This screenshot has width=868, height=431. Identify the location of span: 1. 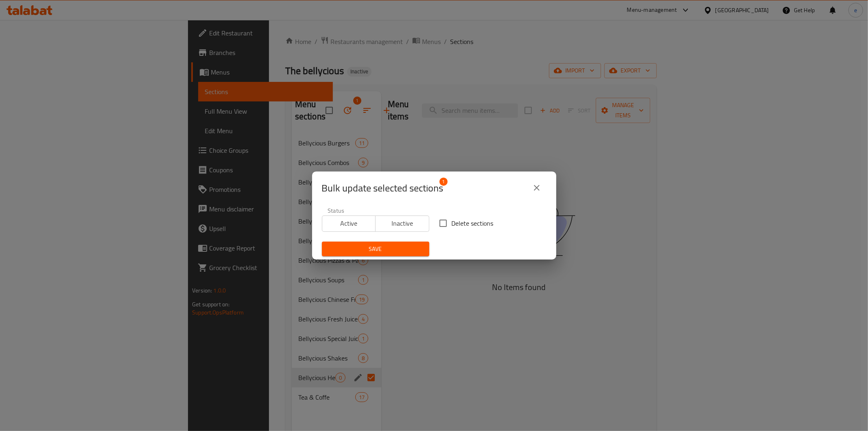
(443, 182).